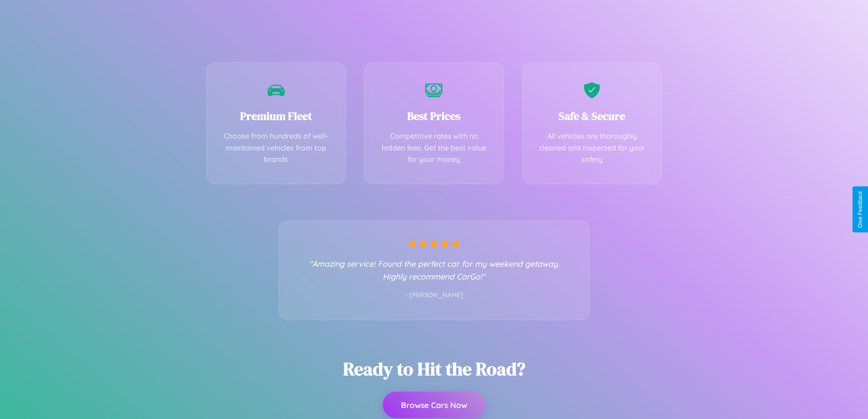 Image resolution: width=868 pixels, height=419 pixels. What do you see at coordinates (592, 148) in the screenshot?
I see `p: All vehicles are thoroughly cleaned and inspected for your safety` at bounding box center [592, 148].